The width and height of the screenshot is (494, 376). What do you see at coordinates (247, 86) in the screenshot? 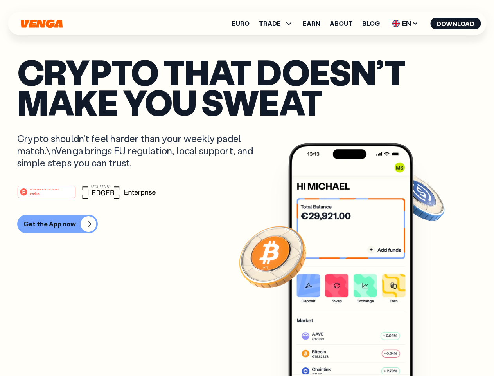
I see `p: Crypto that doesn’t make you sweat` at bounding box center [247, 86].